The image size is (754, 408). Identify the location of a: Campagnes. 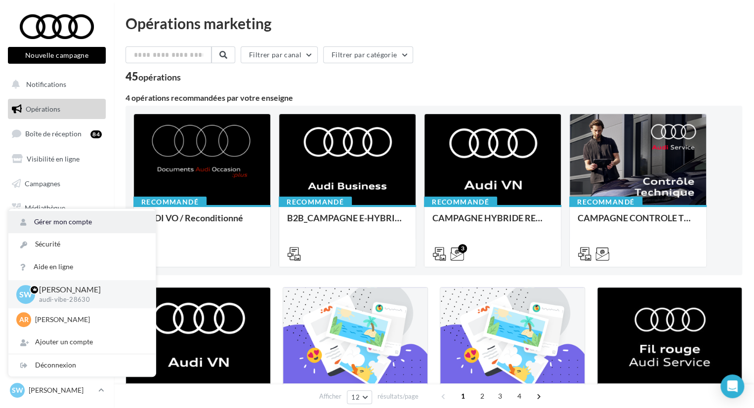
(57, 184).